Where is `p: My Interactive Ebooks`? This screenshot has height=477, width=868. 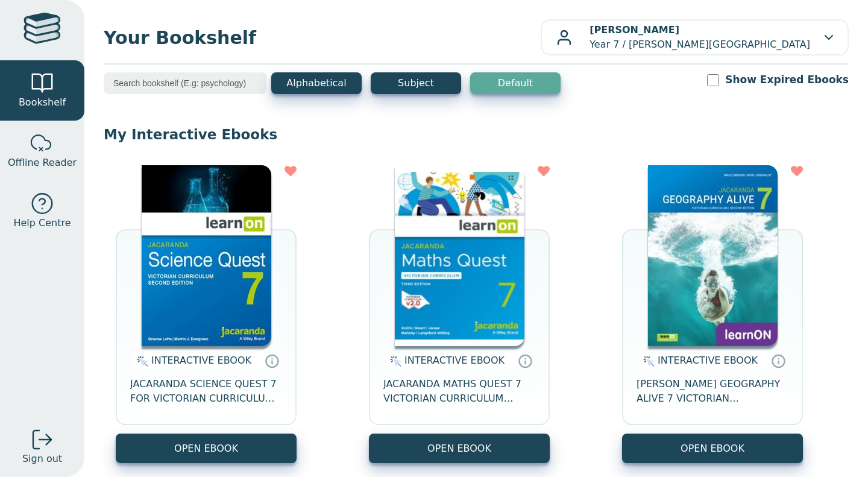
p: My Interactive Ebooks is located at coordinates (477, 135).